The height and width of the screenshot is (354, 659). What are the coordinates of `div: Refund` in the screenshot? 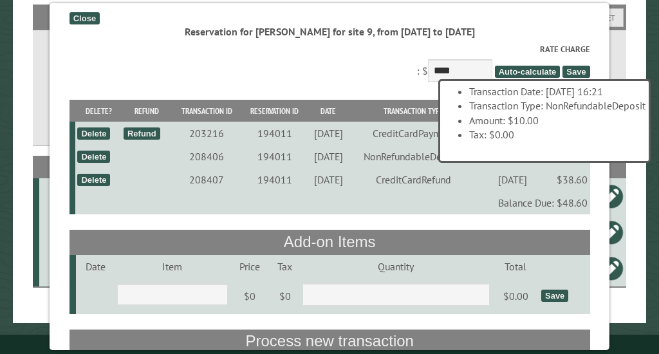 It's located at (142, 133).